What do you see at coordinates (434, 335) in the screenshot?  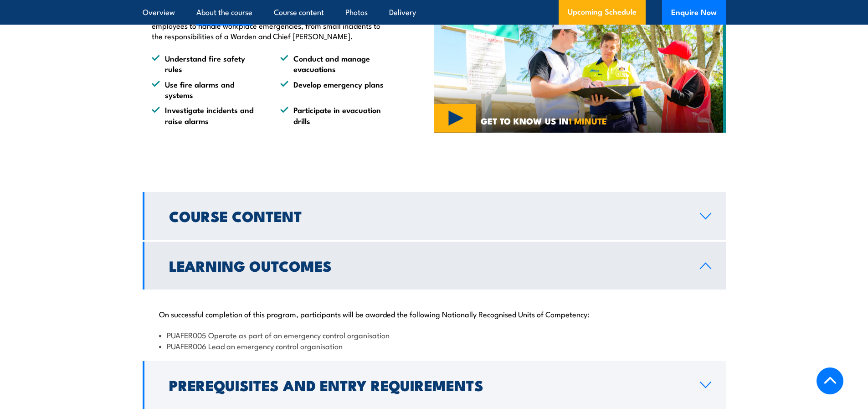 I see `li: PUAFER005 Operate as part of an emergency control organisation` at bounding box center [434, 335].